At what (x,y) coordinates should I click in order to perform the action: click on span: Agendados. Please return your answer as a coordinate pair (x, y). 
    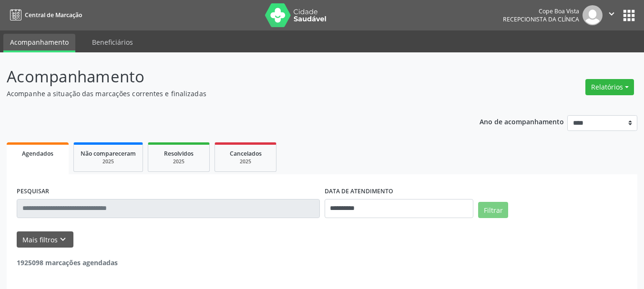
    Looking at the image, I should click on (38, 153).